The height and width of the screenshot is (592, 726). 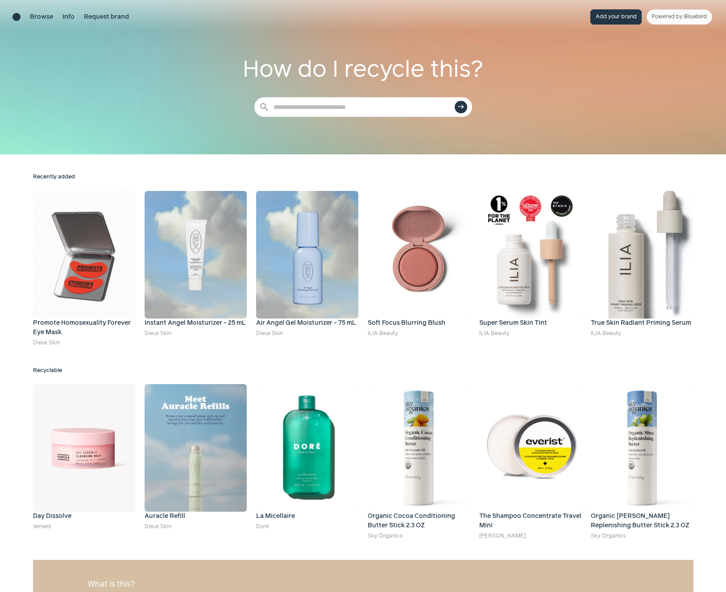 What do you see at coordinates (695, 17) in the screenshot?
I see `span: Bluebird` at bounding box center [695, 17].